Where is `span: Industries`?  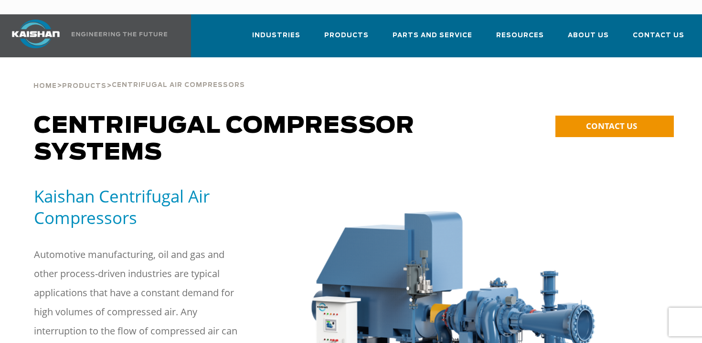 span: Industries is located at coordinates (276, 35).